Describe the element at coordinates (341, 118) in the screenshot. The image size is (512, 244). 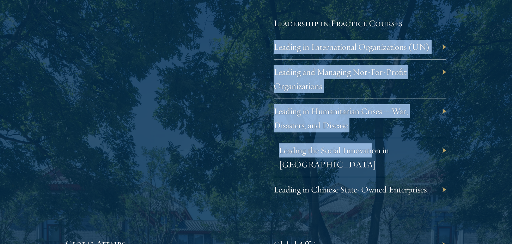
I see `a: Leading in Humanitarian Crises – War, Disasters, and Disease` at that location.